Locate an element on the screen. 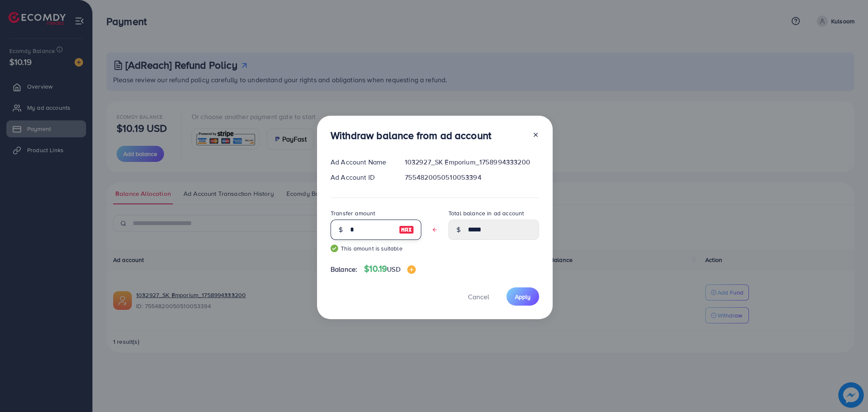 The height and width of the screenshot is (412, 868). span: Cancel is located at coordinates (479, 297).